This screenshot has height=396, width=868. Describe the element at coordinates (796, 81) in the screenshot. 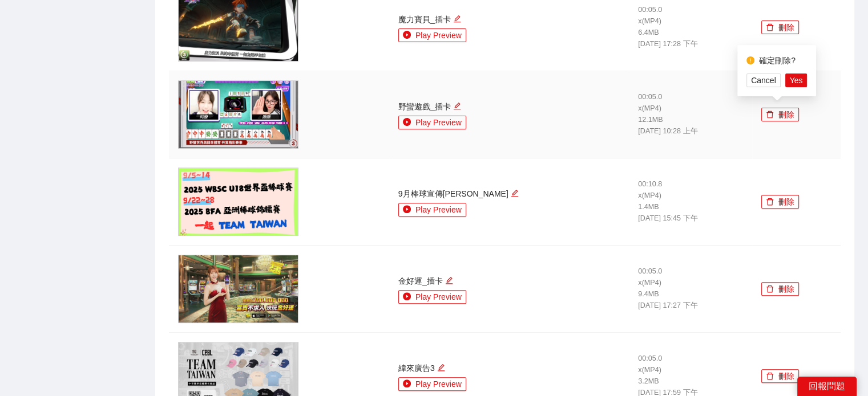

I see `button: Yes` at that location.